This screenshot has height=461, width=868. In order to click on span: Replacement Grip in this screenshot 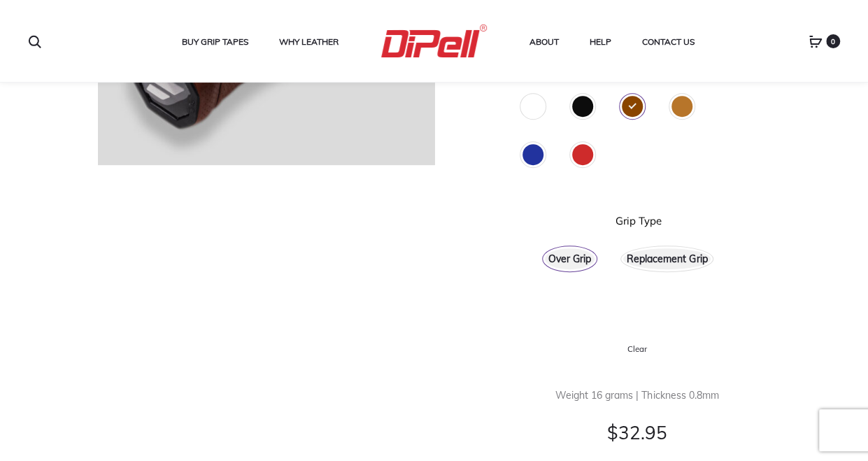, I will do `click(666, 259)`.